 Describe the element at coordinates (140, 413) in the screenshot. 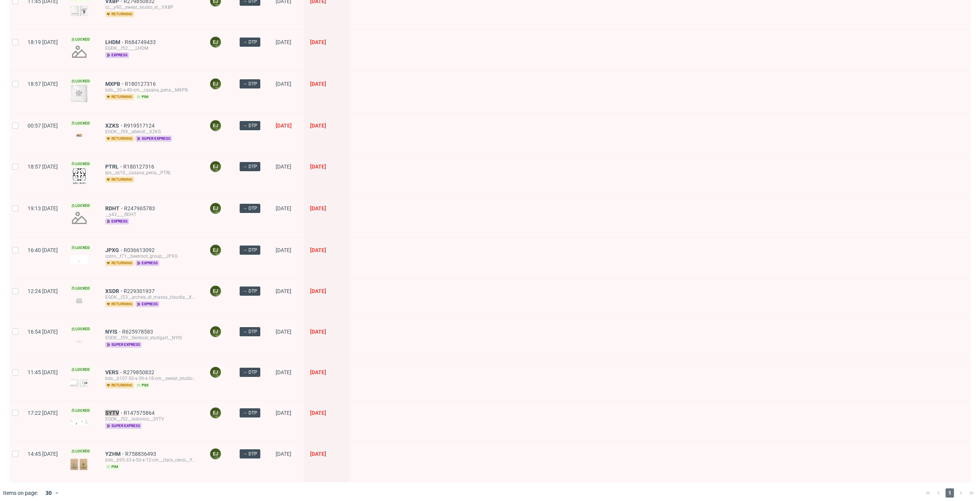

I see `a: R147575864` at that location.